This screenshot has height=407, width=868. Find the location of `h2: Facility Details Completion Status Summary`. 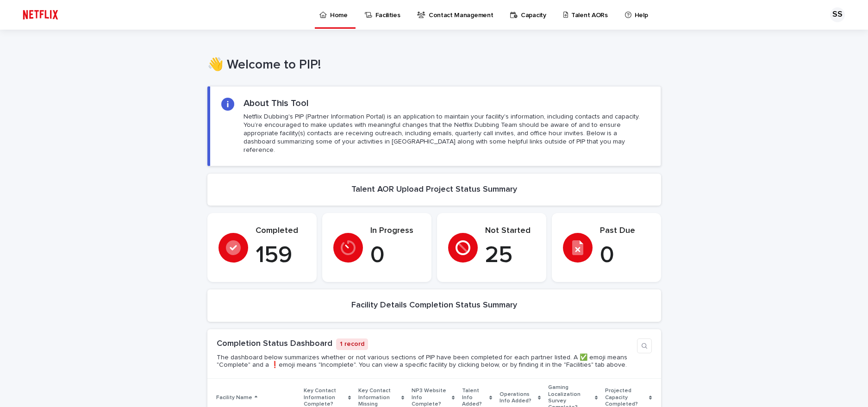

h2: Facility Details Completion Status Summary is located at coordinates (434, 306).